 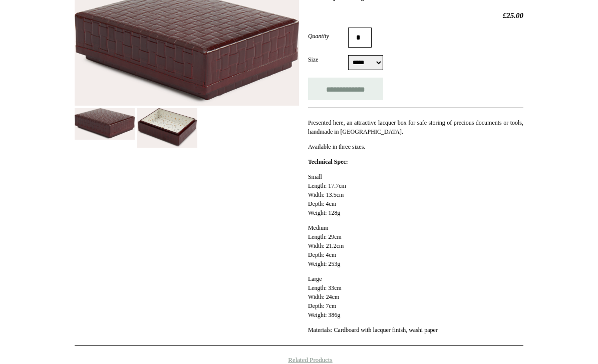 What do you see at coordinates (416, 297) in the screenshot?
I see `p: Large Length: 33cm Width: 24cm Depth: 7cm Weight: 386g` at bounding box center [416, 297].